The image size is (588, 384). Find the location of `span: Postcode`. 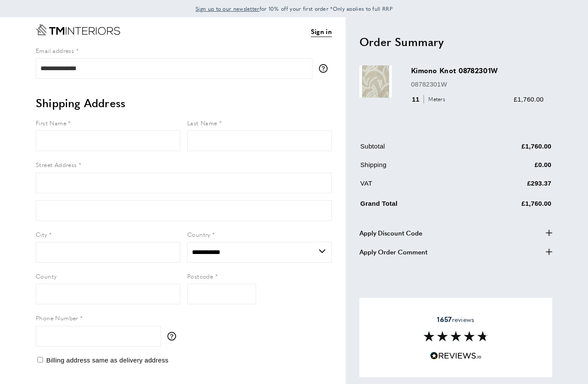

span: Postcode is located at coordinates (200, 276).